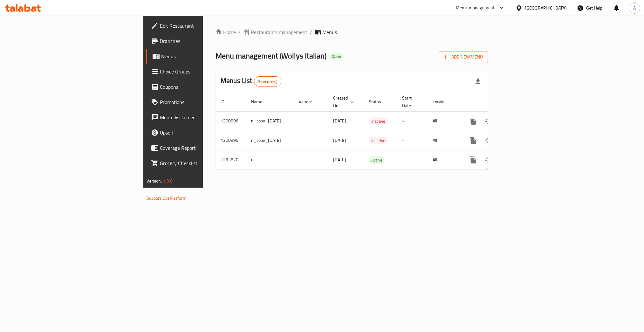 This screenshot has width=644, height=332. I want to click on span: Menu management ( Wollys Italian ), so click(271, 55).